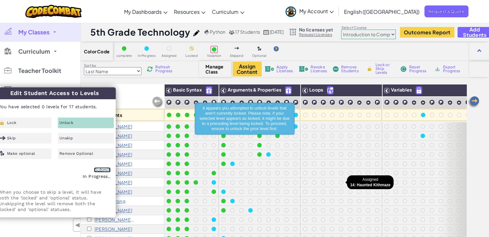 The image size is (489, 237). Describe the element at coordinates (370, 185) in the screenshot. I see `strong: 14: Haunted Kithmaze` at that location.